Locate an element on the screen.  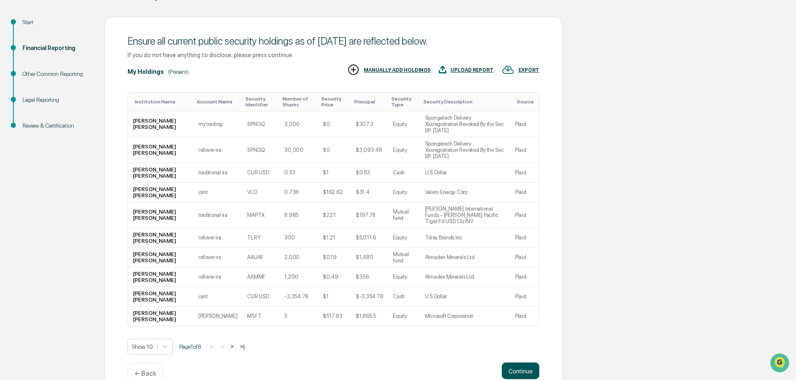
td: VLO is located at coordinates (261, 192).